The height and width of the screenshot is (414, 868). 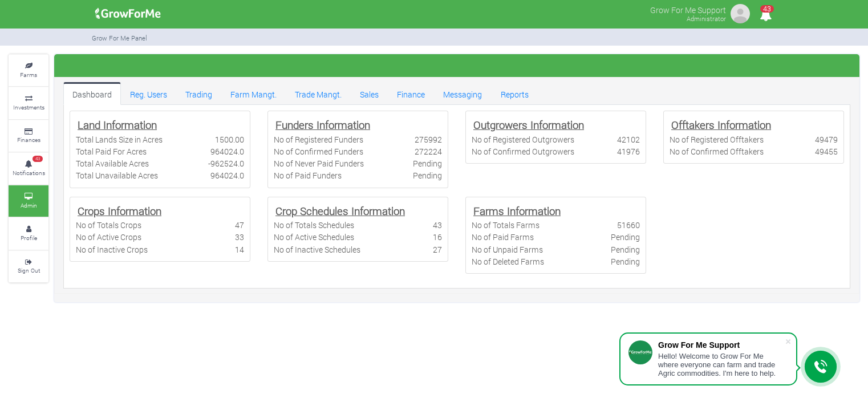 I want to click on b: Outgrowers Information, so click(x=529, y=124).